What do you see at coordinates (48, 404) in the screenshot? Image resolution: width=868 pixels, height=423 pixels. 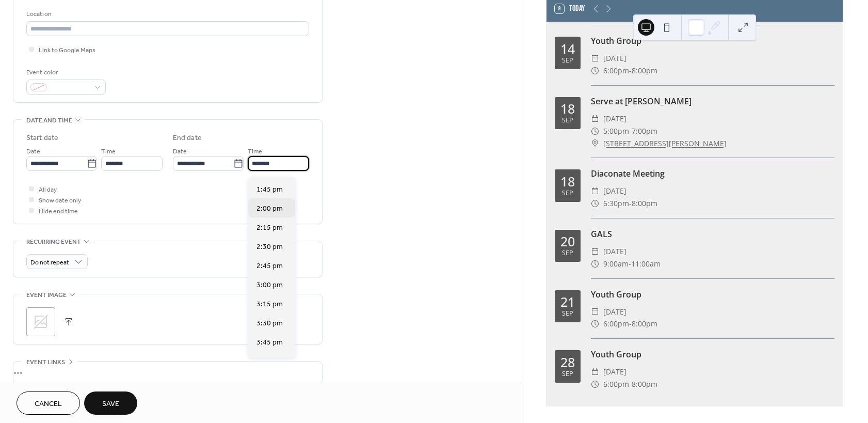 I see `span: Cancel` at bounding box center [48, 404].